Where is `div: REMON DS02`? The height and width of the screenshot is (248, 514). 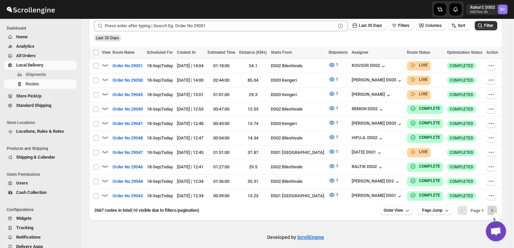
div: REMON DS02 is located at coordinates (368, 110).